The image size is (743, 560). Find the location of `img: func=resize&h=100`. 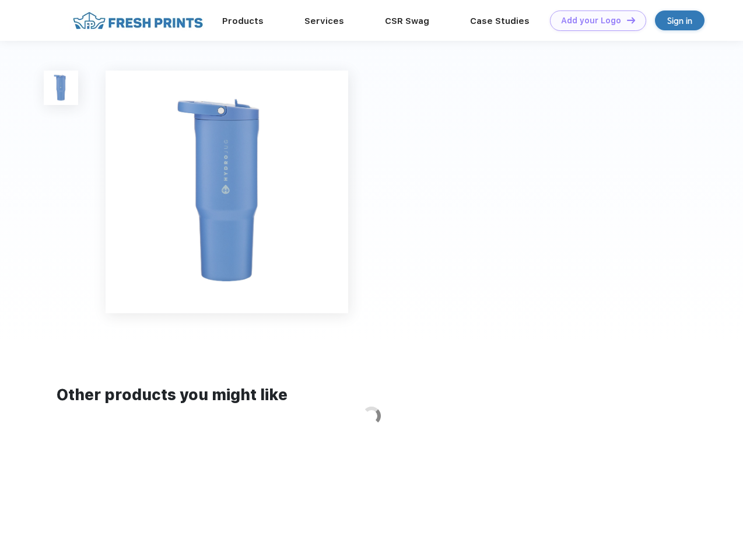

img: func=resize&h=100 is located at coordinates (60, 87).